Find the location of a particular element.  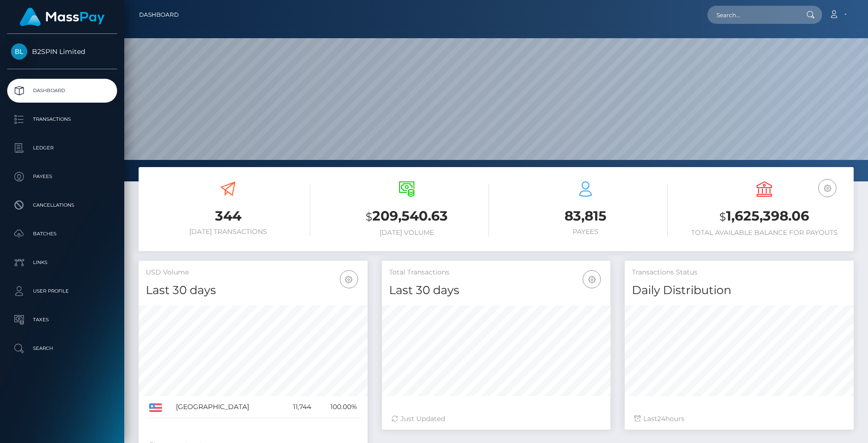

span: 24 is located at coordinates (661, 419).